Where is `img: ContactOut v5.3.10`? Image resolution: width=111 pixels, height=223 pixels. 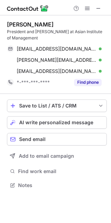 img: ContactOut v5.3.10 is located at coordinates (28, 8).